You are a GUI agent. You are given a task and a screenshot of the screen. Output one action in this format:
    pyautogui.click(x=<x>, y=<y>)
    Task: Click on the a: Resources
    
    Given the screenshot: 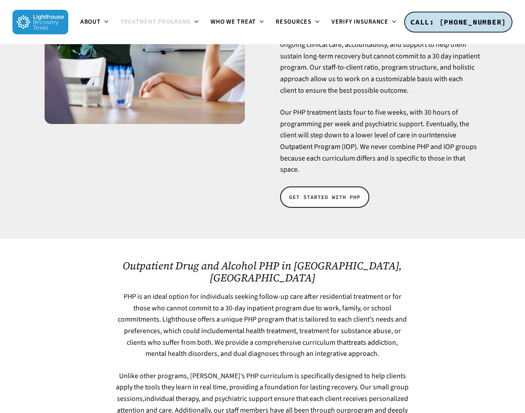 What is the action you would take?
    pyautogui.click(x=298, y=22)
    